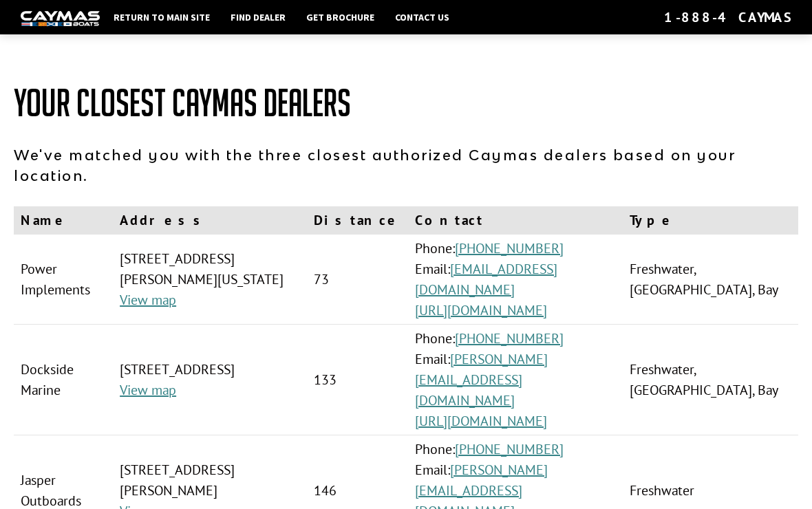 This screenshot has width=812, height=509. I want to click on th: Address, so click(210, 220).